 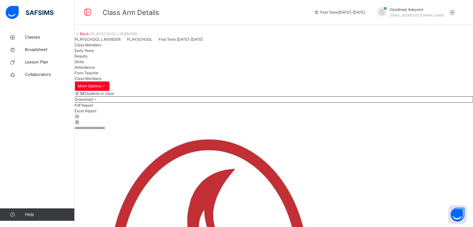 I want to click on li: dropdown-list-item-null-0, so click(x=274, y=105).